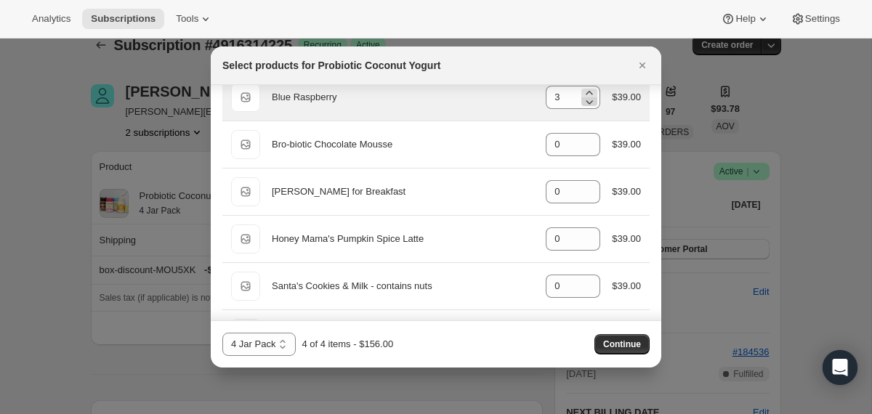 Image resolution: width=872 pixels, height=414 pixels. I want to click on div: Blue Raspberry, so click(403, 97).